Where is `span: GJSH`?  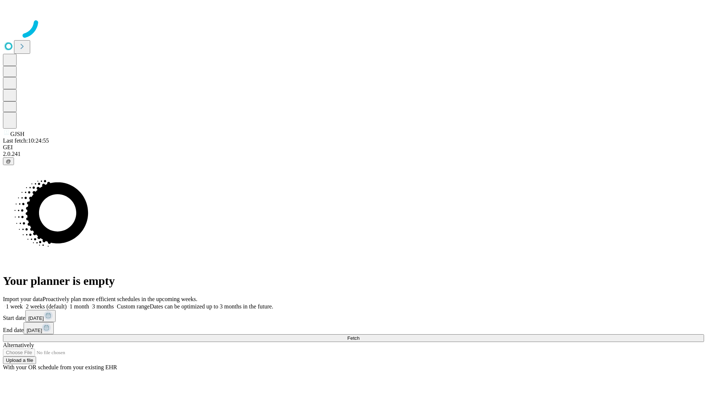 span: GJSH is located at coordinates (17, 134).